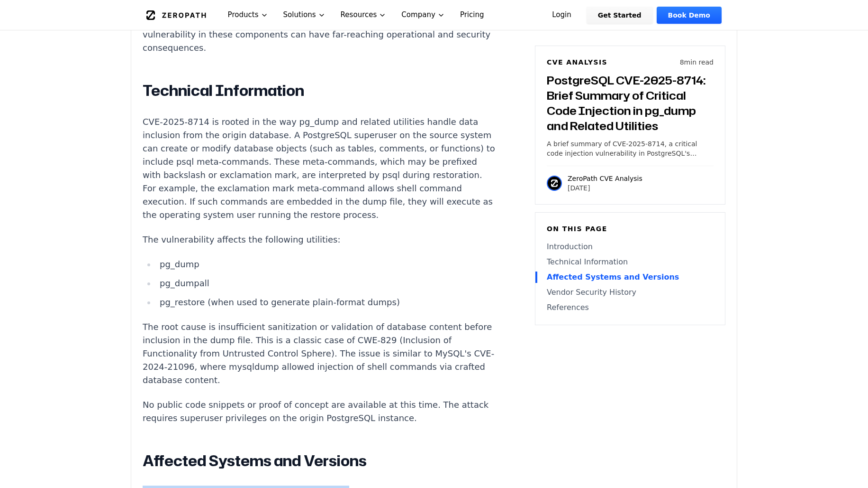 Image resolution: width=868 pixels, height=488 pixels. Describe the element at coordinates (630, 228) in the screenshot. I see `h6: On this page` at that location.